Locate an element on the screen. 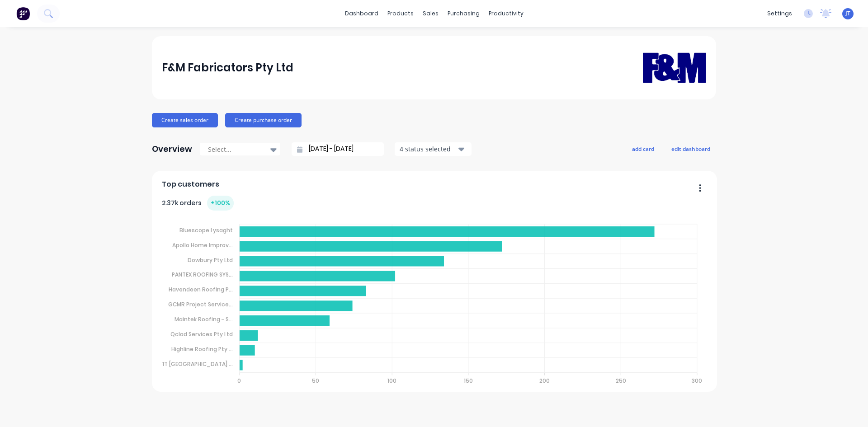 The image size is (868, 427). tspan: Bluescope Lysaght is located at coordinates (206, 230).